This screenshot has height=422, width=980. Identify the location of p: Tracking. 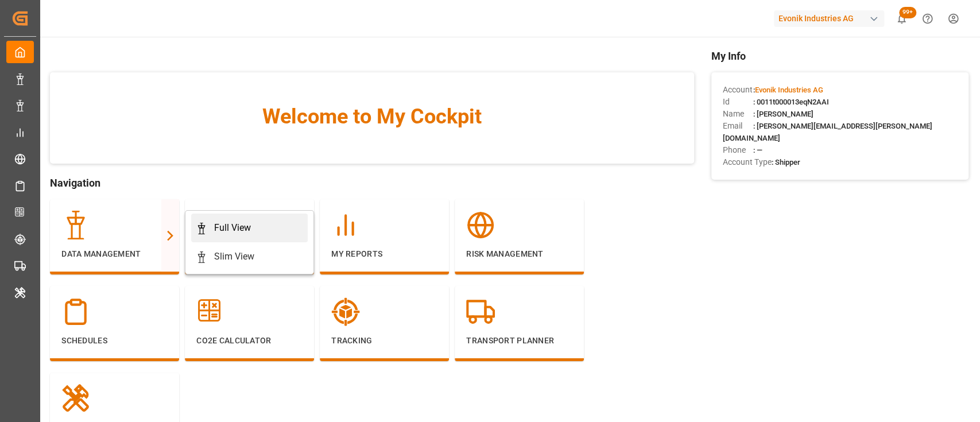
(384, 341).